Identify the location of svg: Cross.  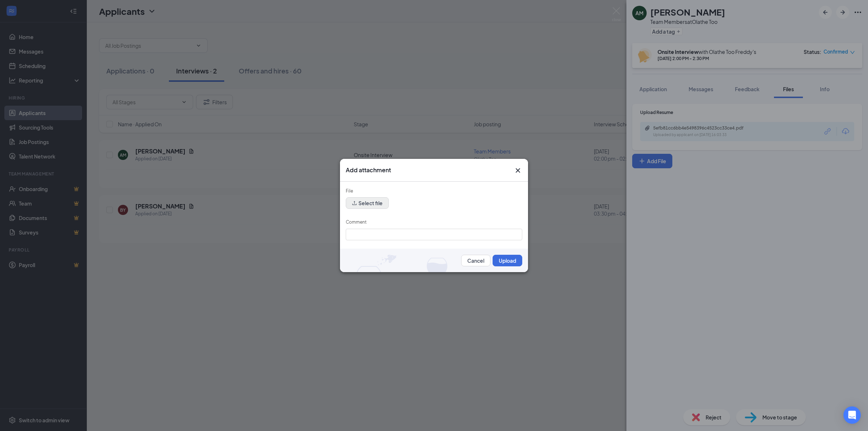
(518, 170).